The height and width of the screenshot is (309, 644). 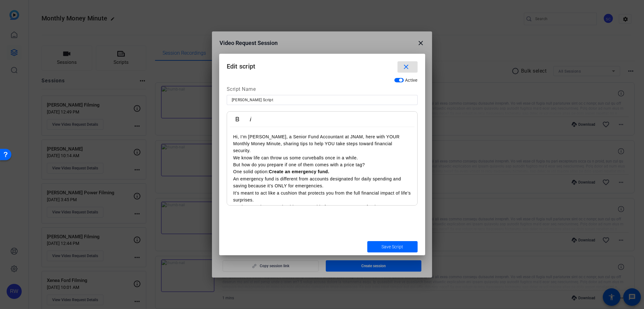 What do you see at coordinates (392, 247) in the screenshot?
I see `span: Save Script` at bounding box center [392, 247].